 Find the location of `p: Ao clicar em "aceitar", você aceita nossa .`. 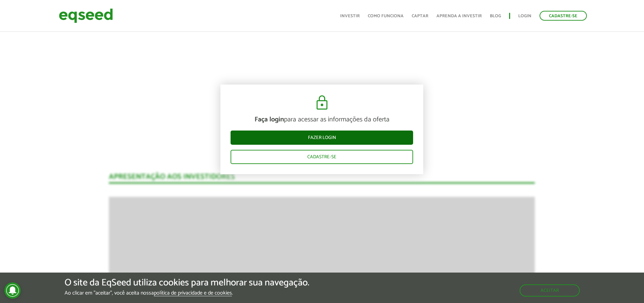

p: Ao clicar em "aceitar", você aceita nossa . is located at coordinates (187, 293).